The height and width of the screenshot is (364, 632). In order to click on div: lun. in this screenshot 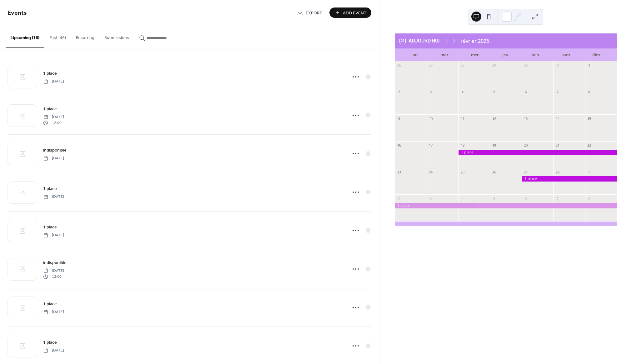, I will do `click(415, 55)`.